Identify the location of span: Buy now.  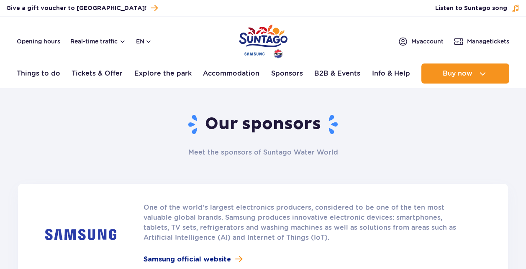
(457, 74).